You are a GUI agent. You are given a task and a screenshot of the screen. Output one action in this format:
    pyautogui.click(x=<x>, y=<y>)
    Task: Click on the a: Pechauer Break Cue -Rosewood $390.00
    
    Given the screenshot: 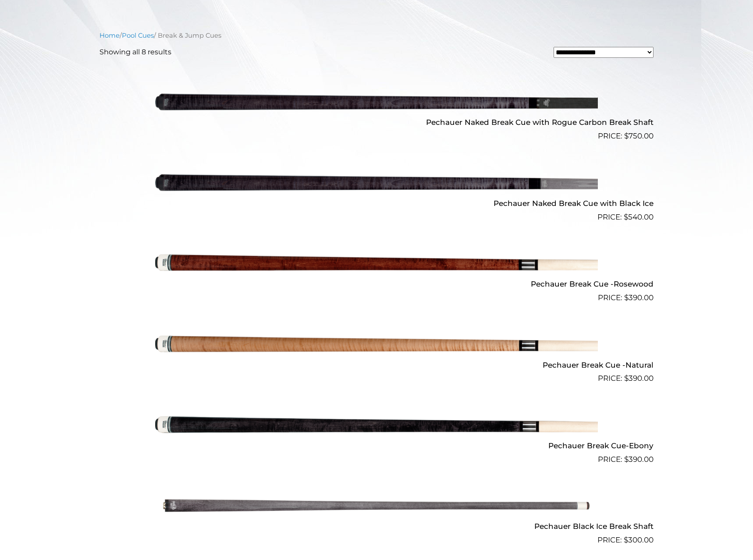 What is the action you would take?
    pyautogui.click(x=377, y=265)
    